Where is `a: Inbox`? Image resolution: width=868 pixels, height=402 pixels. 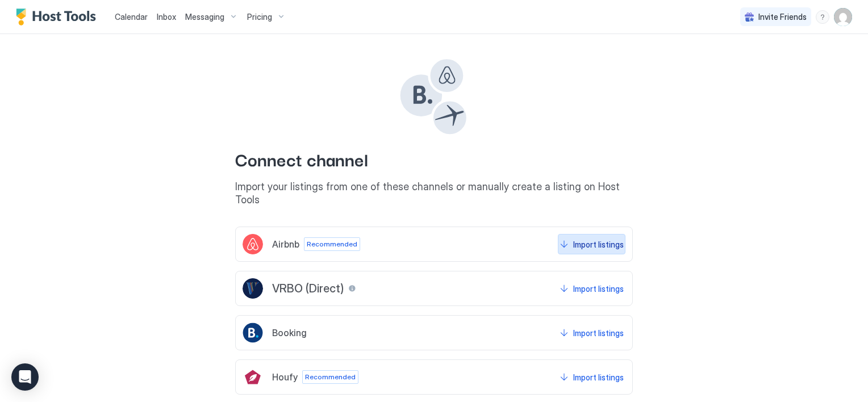 a: Inbox is located at coordinates (166, 17).